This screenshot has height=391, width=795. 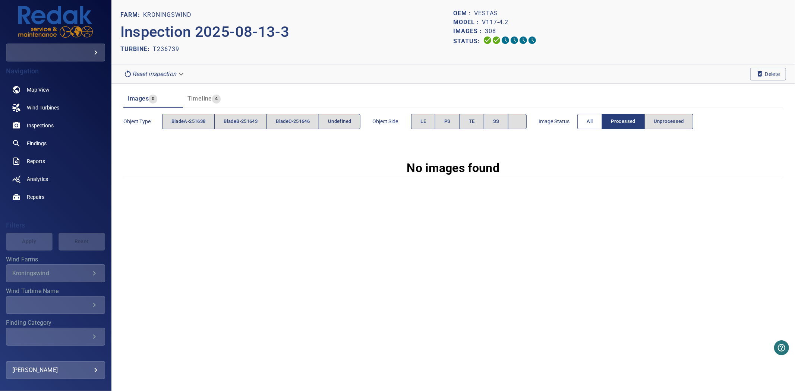 I want to click on p: Status:, so click(x=468, y=41).